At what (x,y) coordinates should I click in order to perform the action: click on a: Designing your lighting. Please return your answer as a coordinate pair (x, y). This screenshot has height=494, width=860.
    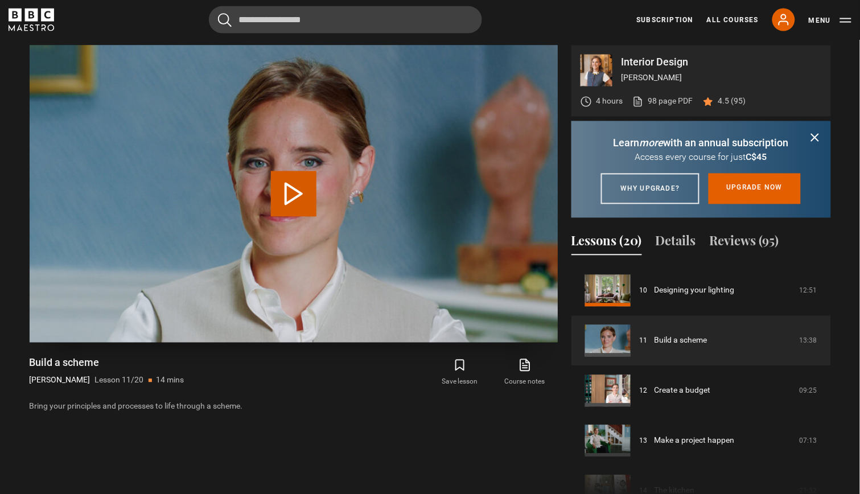
    Looking at the image, I should click on (694, 290).